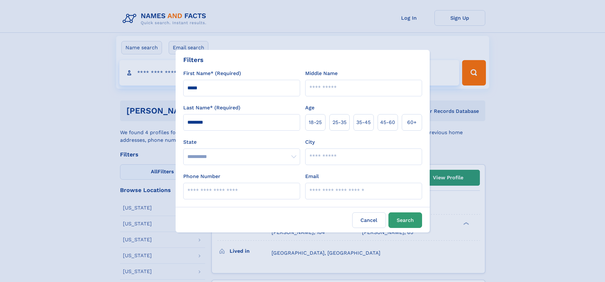 This screenshot has height=282, width=605. I want to click on span: 60+, so click(412, 122).